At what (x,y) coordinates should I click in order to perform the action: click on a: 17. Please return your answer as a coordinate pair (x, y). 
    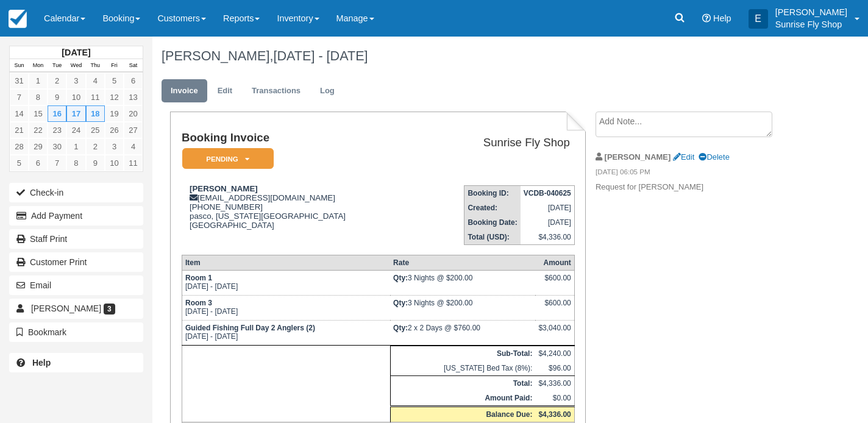
    Looking at the image, I should click on (76, 113).